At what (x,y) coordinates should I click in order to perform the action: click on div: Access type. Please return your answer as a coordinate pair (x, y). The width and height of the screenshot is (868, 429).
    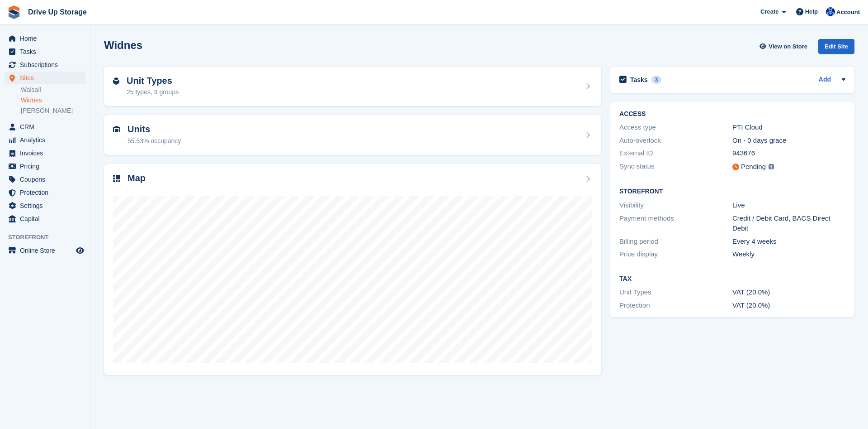
    Looking at the image, I should click on (676, 127).